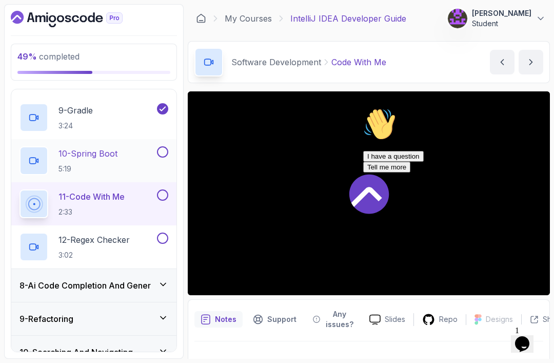  Describe the element at coordinates (94, 240) in the screenshot. I see `p: 12 - Regex Checker` at that location.